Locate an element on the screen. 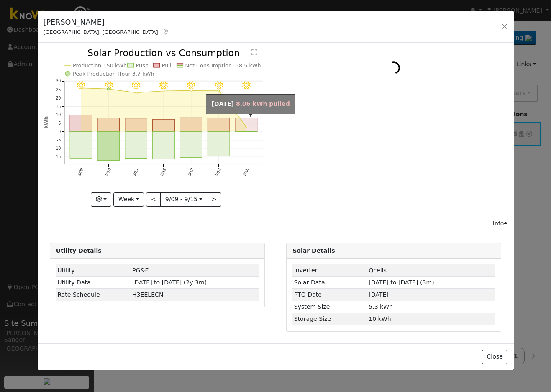  td: PTO Date is located at coordinates (330, 294).